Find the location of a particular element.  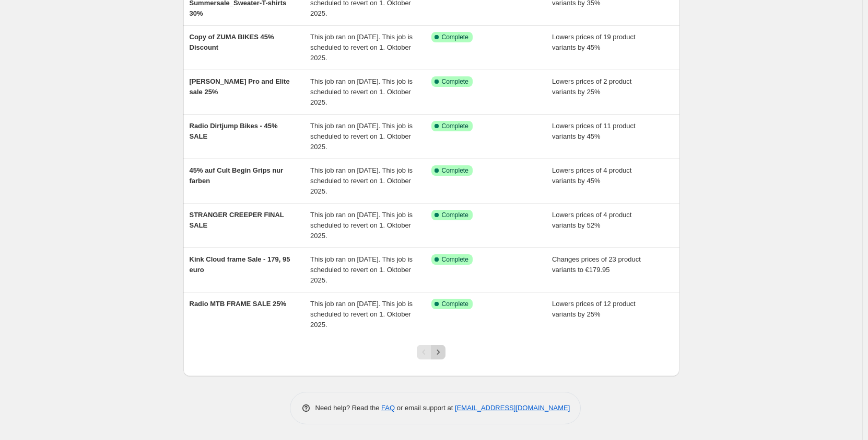

span: Kink Cloud frame Sale - 179, 95 euro is located at coordinates (240, 264).